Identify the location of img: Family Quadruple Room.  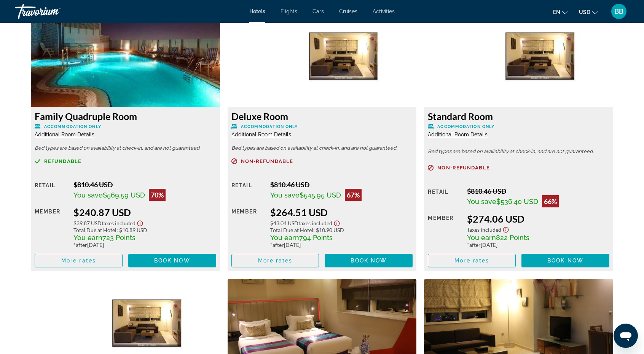
(125, 59).